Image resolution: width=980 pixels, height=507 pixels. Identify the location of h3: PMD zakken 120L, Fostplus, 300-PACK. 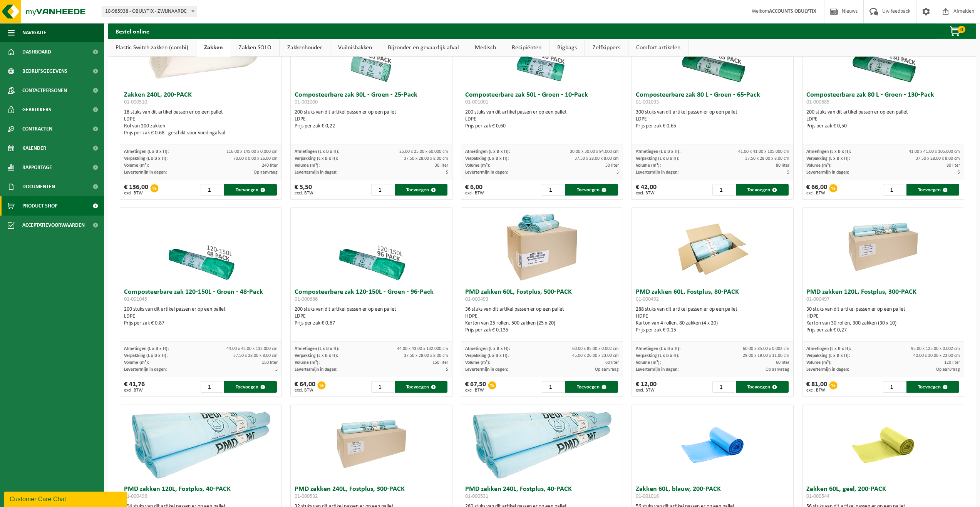
(883, 297).